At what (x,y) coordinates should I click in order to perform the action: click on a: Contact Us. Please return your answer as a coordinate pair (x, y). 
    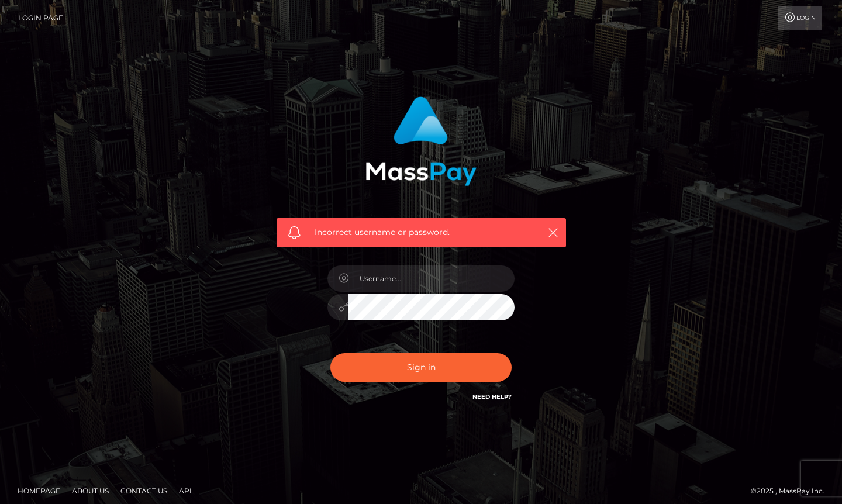
    Looking at the image, I should click on (144, 490).